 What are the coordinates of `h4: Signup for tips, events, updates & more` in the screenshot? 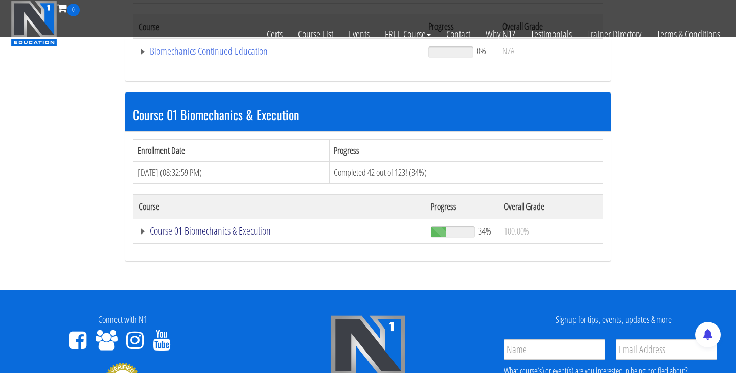 It's located at (613, 320).